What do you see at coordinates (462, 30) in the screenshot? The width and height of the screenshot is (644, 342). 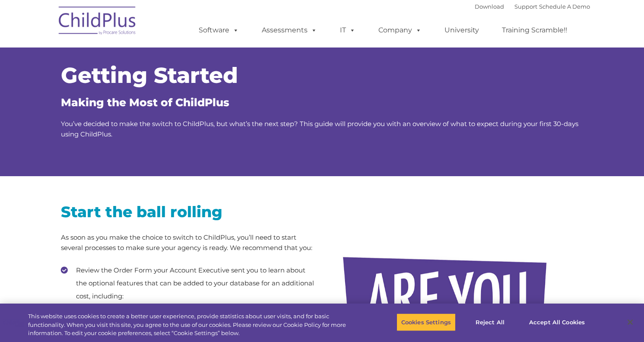 I see `a: University` at bounding box center [462, 30].